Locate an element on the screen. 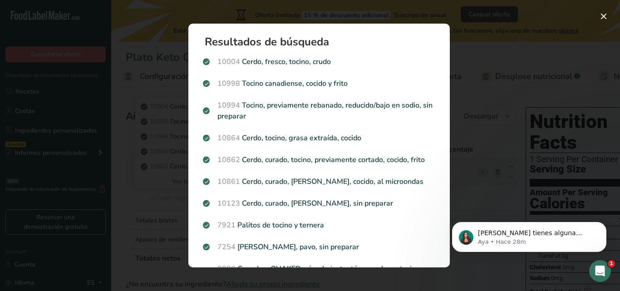  h1: Resultados de búsqueda is located at coordinates (323, 42).